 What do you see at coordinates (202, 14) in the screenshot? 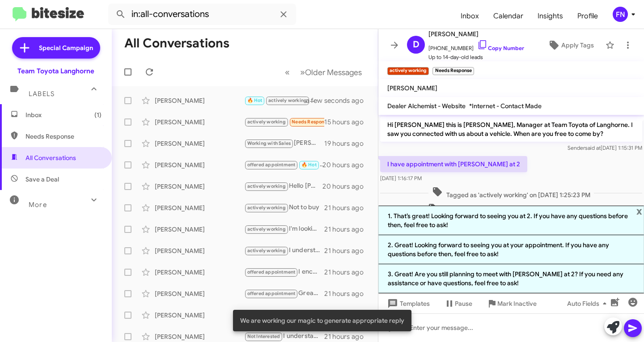
I see `input: Search` at bounding box center [202, 14].